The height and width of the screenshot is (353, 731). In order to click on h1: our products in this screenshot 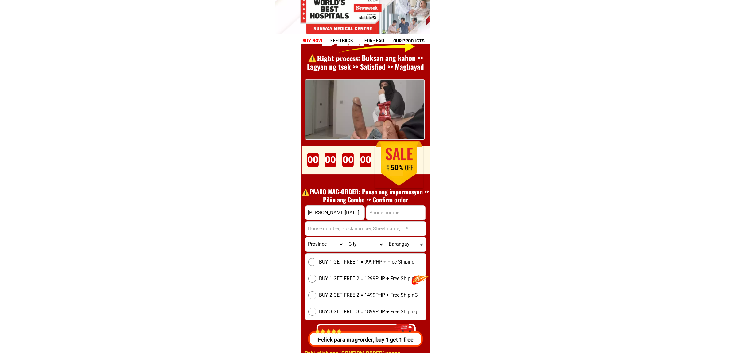, I will do `click(411, 41)`.